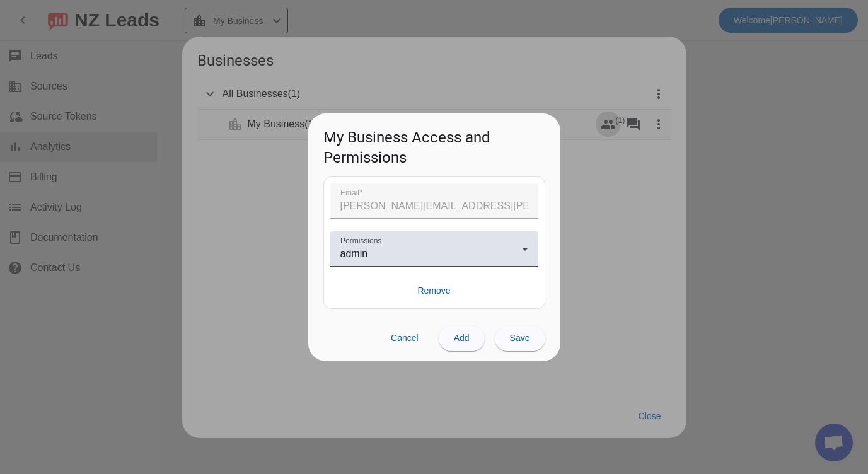 The width and height of the screenshot is (868, 474). Describe the element at coordinates (405, 338) in the screenshot. I see `span: Cancel` at that location.